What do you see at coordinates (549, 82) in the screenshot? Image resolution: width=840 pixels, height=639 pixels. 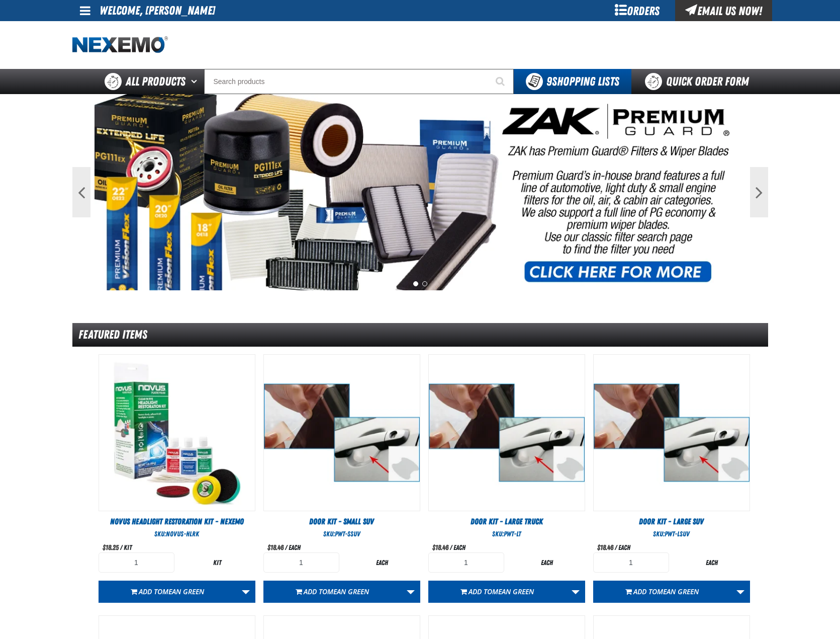 I see `strong: 9` at bounding box center [549, 82].